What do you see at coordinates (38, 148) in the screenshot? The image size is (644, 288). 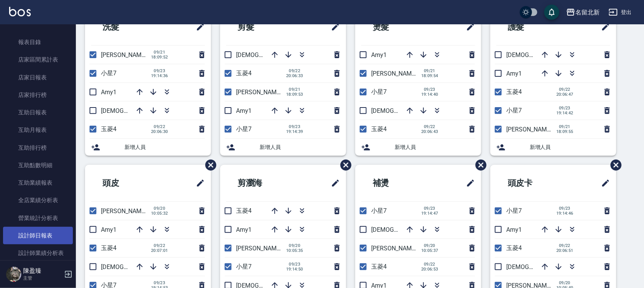 I see `a: 互助排行榜` at bounding box center [38, 148].